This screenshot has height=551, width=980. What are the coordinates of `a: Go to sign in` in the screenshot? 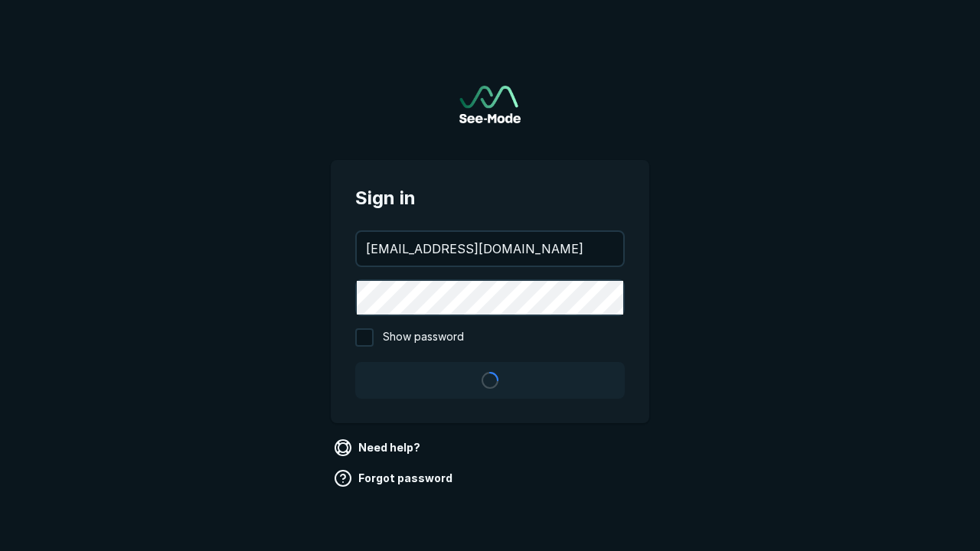 It's located at (490, 104).